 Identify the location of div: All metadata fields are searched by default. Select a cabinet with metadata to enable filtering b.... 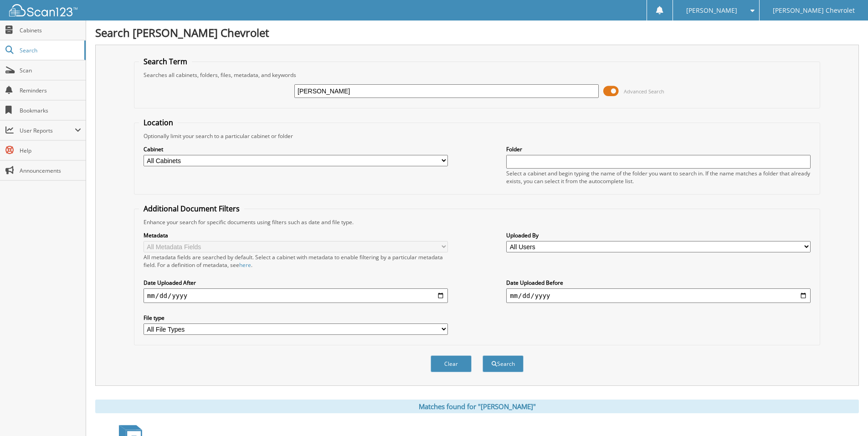
(295, 262).